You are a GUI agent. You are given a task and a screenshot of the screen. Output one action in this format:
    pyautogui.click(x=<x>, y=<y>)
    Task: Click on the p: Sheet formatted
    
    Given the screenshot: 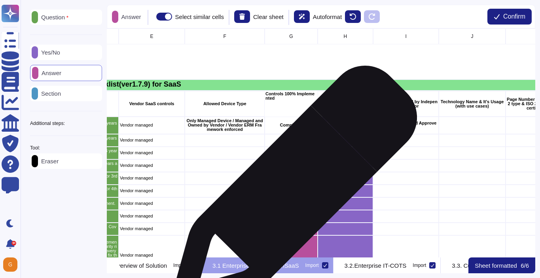 What is the action you would take?
    pyautogui.click(x=496, y=265)
    